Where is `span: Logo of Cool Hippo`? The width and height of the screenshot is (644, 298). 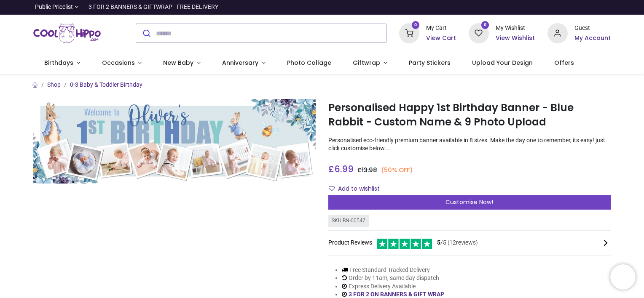
span: Logo of Cool Hippo is located at coordinates (67, 33).